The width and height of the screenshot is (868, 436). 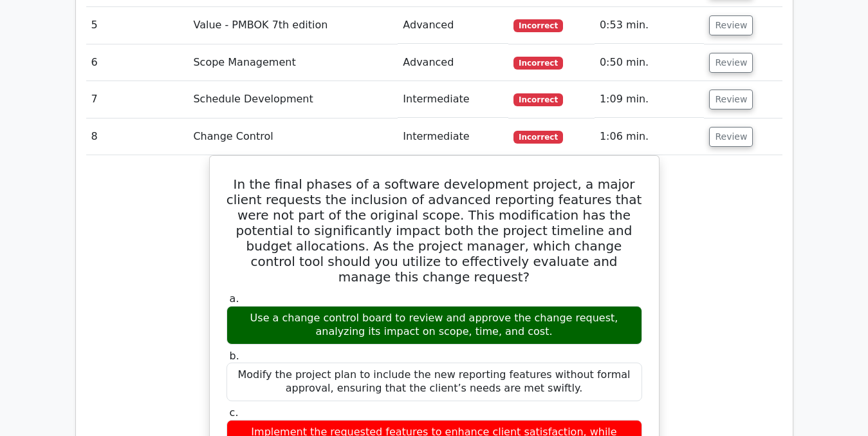 What do you see at coordinates (137, 99) in the screenshot?
I see `td: 7` at bounding box center [137, 99].